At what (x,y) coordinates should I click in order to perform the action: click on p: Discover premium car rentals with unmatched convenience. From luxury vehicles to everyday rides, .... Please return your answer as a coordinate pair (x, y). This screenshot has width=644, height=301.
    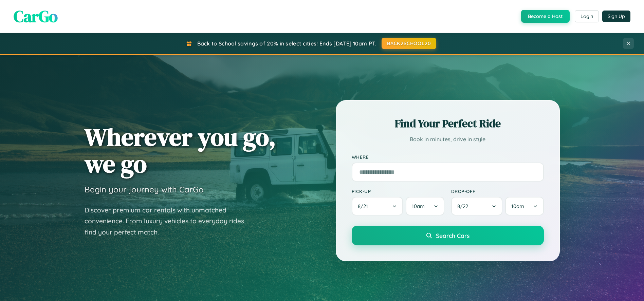
    Looking at the image, I should click on (169, 221).